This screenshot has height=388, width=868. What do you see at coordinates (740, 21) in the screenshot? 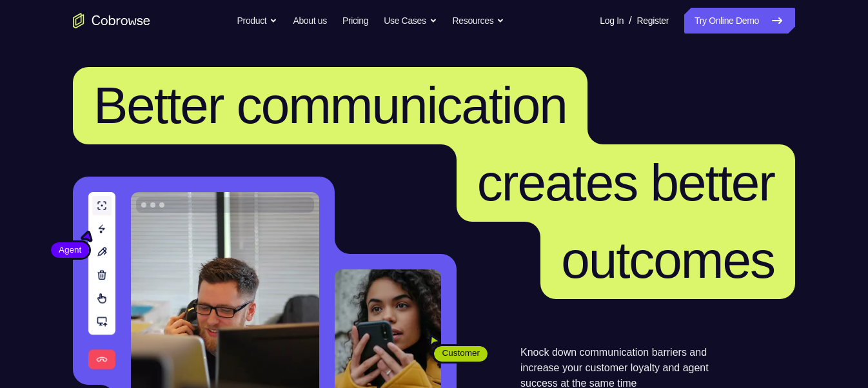
I see `a: Try Online Demo` at bounding box center [740, 21].